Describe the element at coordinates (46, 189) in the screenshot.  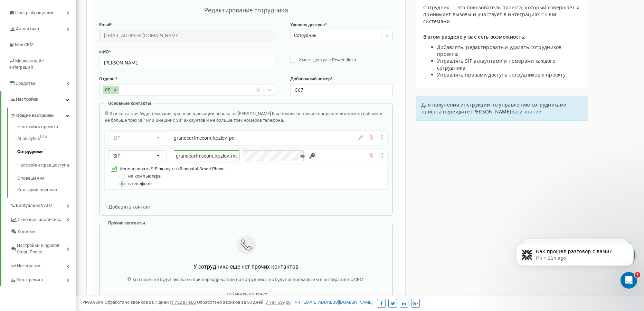
I see `a: Категории звонков` at that location.